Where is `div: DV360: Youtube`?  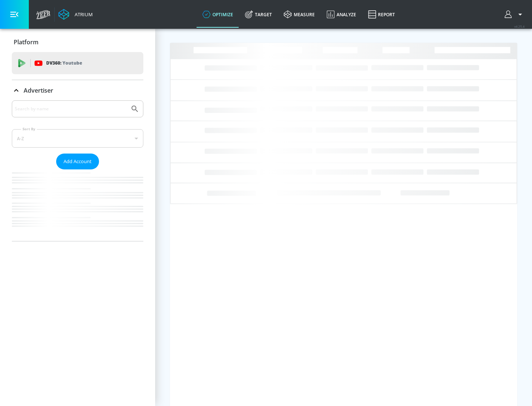 div: DV360: Youtube is located at coordinates (77, 63).